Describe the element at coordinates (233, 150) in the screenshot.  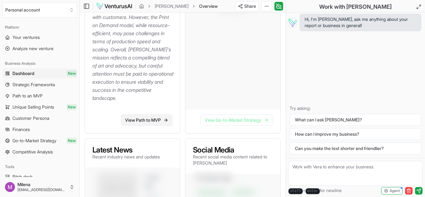
I see `h3: Social Media` at that location.